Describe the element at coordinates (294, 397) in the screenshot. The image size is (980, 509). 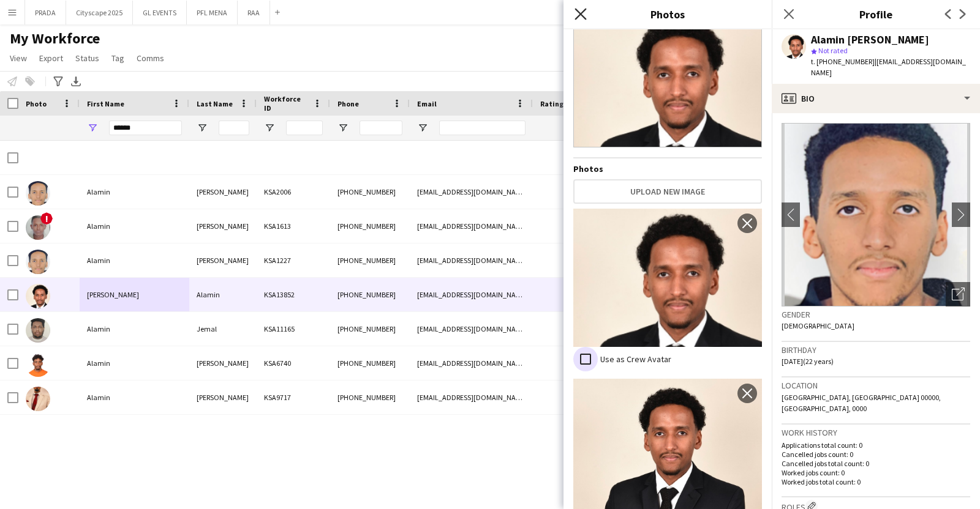
I see `div: KSA9717` at that location.